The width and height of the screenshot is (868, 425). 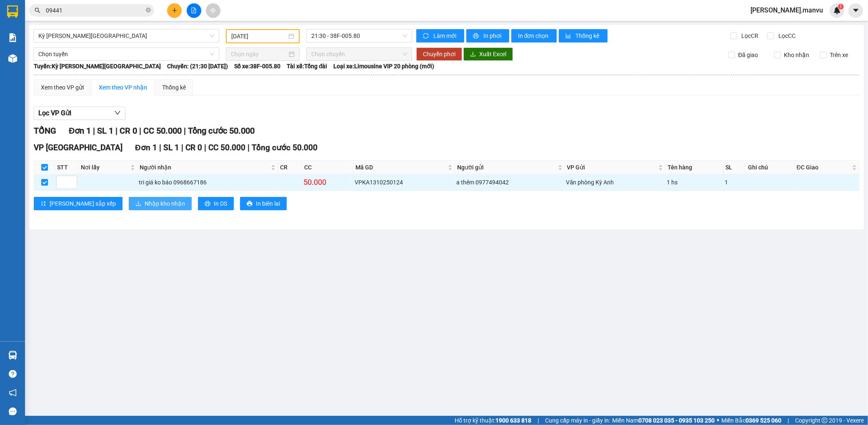 What do you see at coordinates (514, 421) in the screenshot?
I see `strong: 1900 633 818` at bounding box center [514, 421].